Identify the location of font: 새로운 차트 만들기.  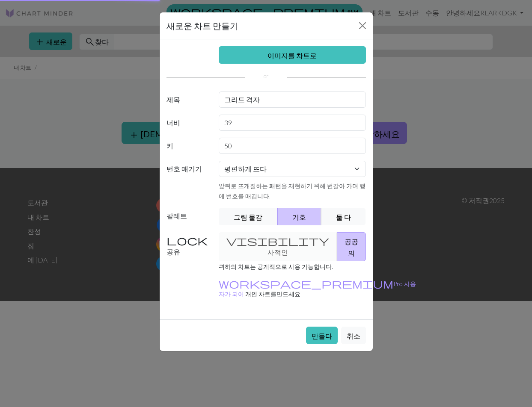
(202, 25).